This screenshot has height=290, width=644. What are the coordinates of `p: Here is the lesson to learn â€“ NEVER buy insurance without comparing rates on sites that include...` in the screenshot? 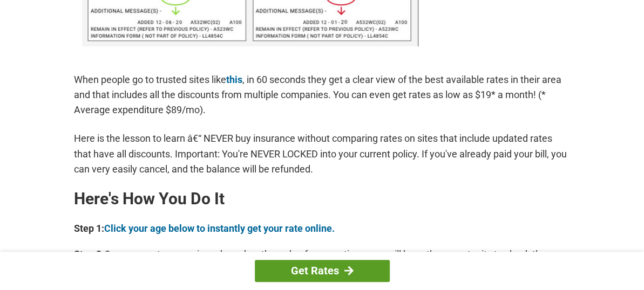 It's located at (322, 154).